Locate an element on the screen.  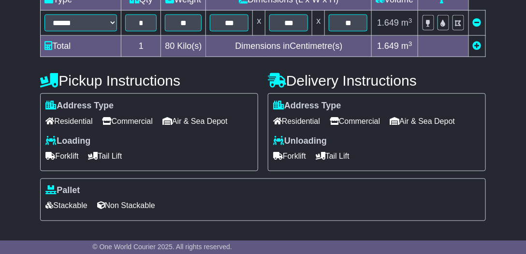
span: 80 is located at coordinates (170, 46).